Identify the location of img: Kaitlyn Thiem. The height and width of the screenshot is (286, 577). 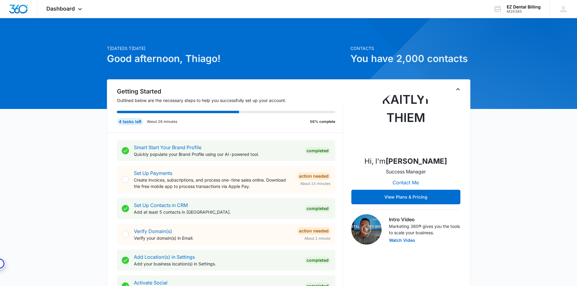
(406, 121).